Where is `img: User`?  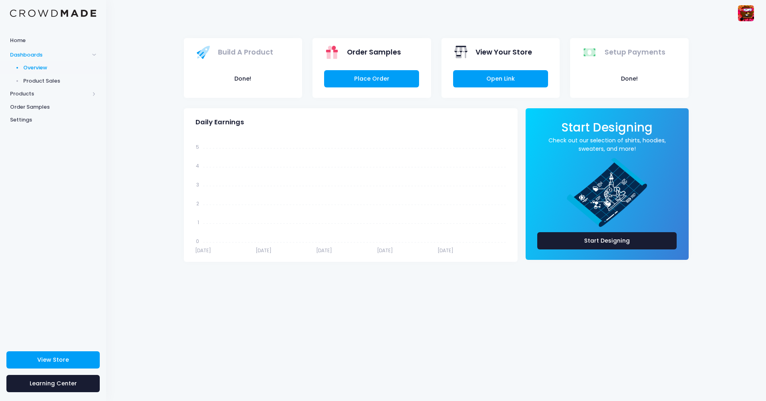
img: User is located at coordinates (746, 13).